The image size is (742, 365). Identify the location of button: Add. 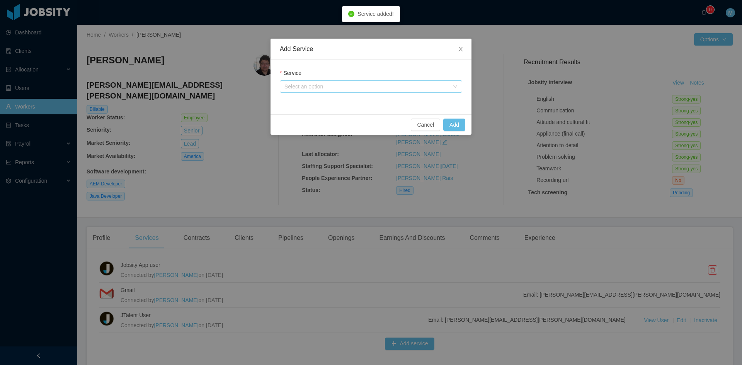
(454, 125).